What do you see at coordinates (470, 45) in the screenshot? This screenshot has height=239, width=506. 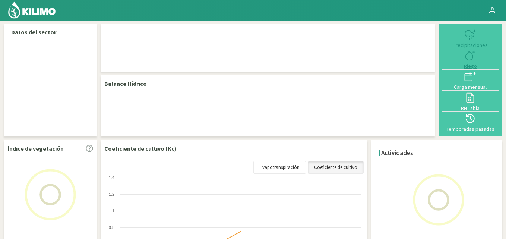 I see `div: Precipitaciones` at bounding box center [470, 45].